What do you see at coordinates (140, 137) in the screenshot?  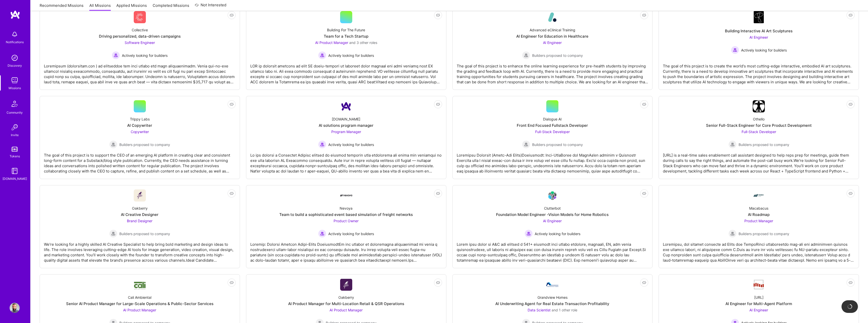 I see `a: Trippy LabsAI CopywriterCopywriter Builders proposed to companyBuilders proposed to companyThe go...` at bounding box center [140, 137].